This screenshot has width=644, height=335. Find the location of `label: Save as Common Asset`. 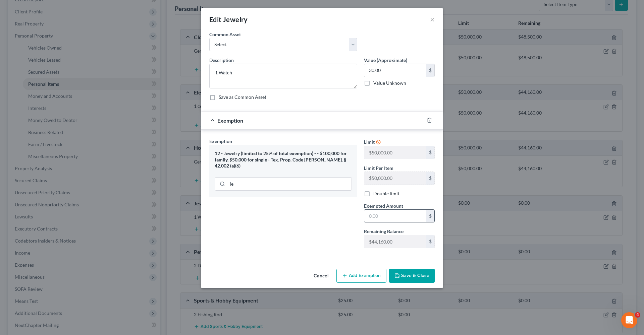

label: Save as Common Asset is located at coordinates (243, 97).